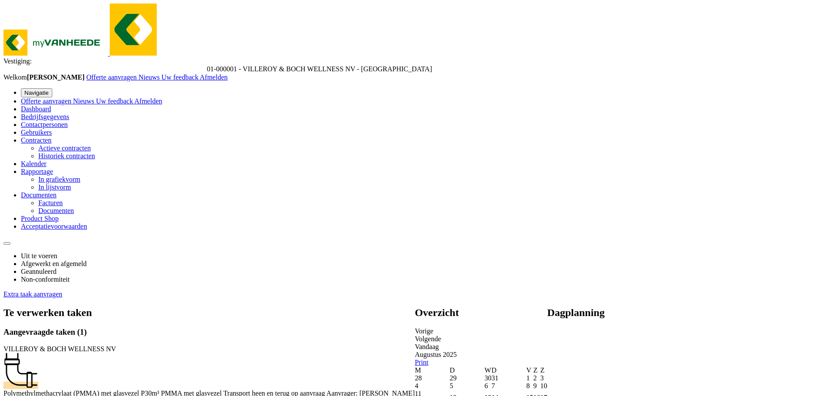 The height and width of the screenshot is (396, 836). I want to click on div: Augustus 2025, so click(481, 355).